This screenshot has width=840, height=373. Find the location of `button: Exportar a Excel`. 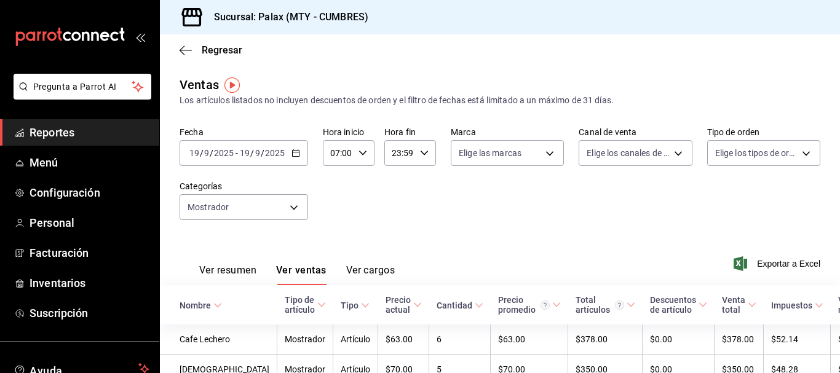

button: Exportar a Excel is located at coordinates (778, 264).